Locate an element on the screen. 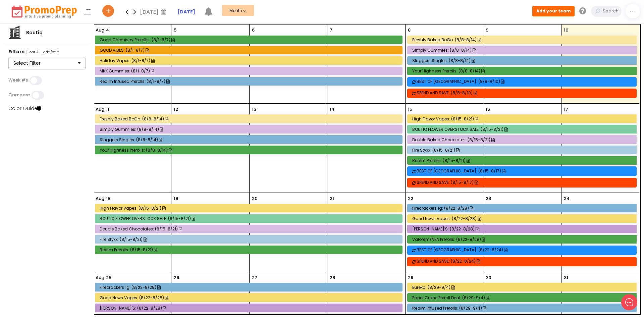  p: 11 is located at coordinates (108, 110).